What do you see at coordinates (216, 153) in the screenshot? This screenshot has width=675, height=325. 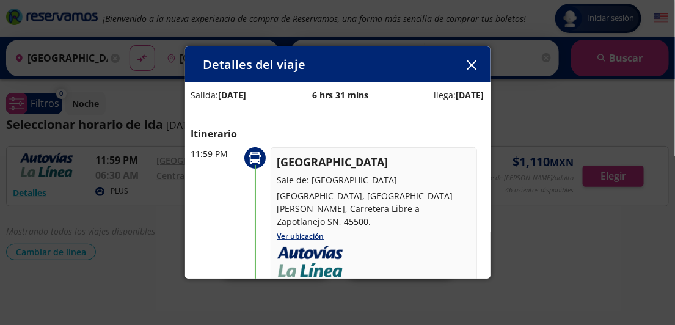 I see `p: 11:59 PM` at bounding box center [216, 153].